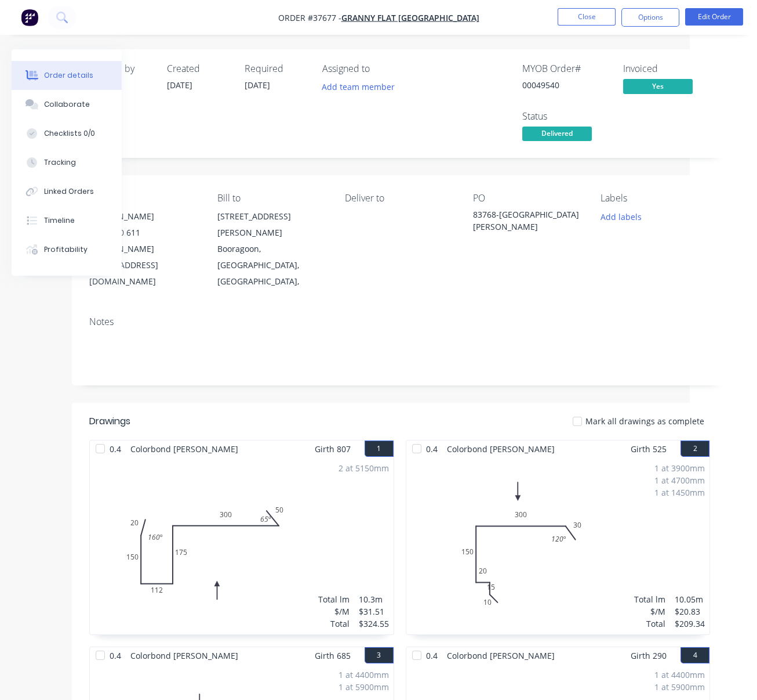  I want to click on button: 3, so click(378, 655).